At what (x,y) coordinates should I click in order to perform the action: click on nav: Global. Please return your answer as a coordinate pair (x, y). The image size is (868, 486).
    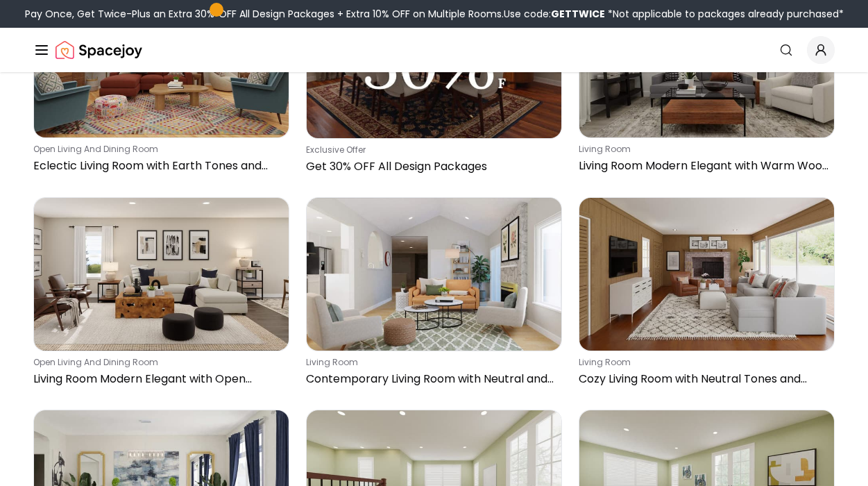
    Looking at the image, I should click on (434, 50).